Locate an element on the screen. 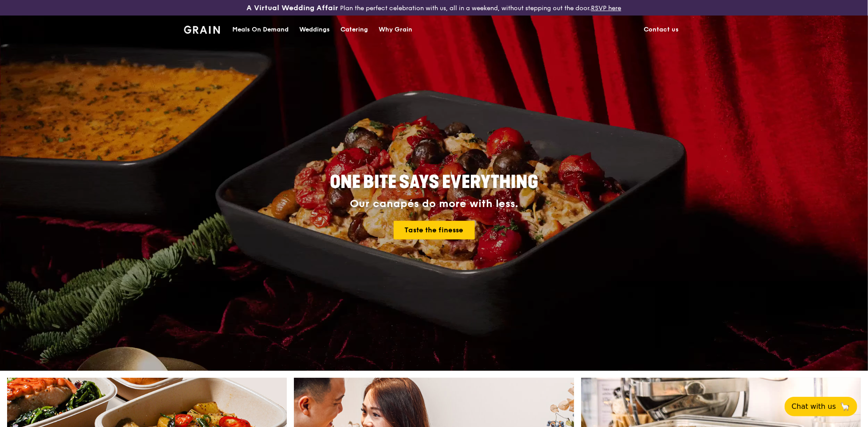 The height and width of the screenshot is (427, 868). a: Contact us is located at coordinates (661, 30).